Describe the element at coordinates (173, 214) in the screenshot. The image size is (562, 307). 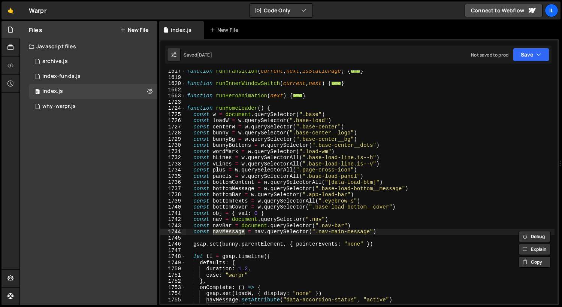
I see `div: 1741` at that location.